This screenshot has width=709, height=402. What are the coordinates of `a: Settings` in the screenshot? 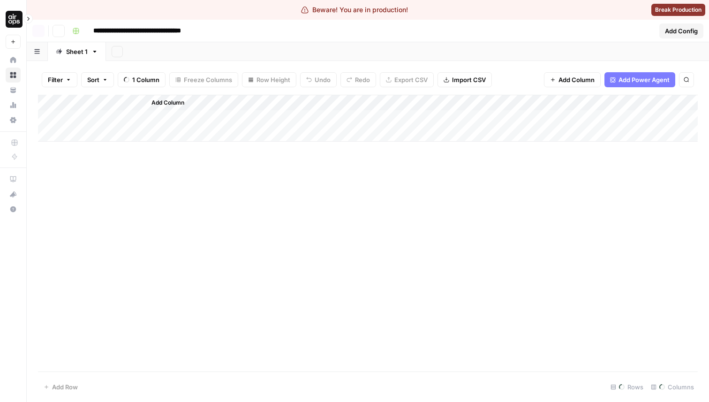 It's located at (13, 120).